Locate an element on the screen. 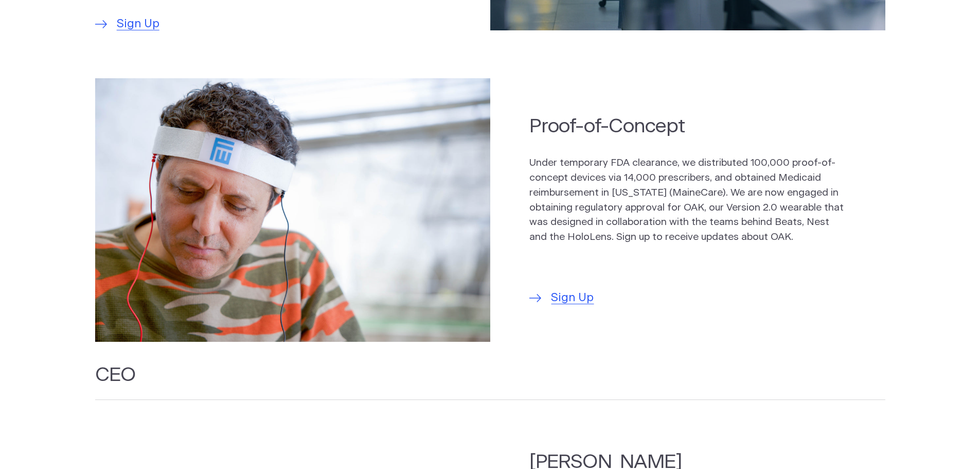 Image resolution: width=980 pixels, height=469 pixels. h2: CEO is located at coordinates (490, 381).